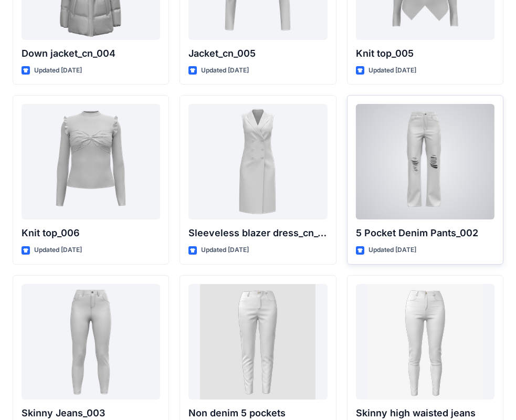 Image resolution: width=516 pixels, height=420 pixels. Describe the element at coordinates (258, 342) in the screenshot. I see `a: Non denim 5 pockets` at that location.